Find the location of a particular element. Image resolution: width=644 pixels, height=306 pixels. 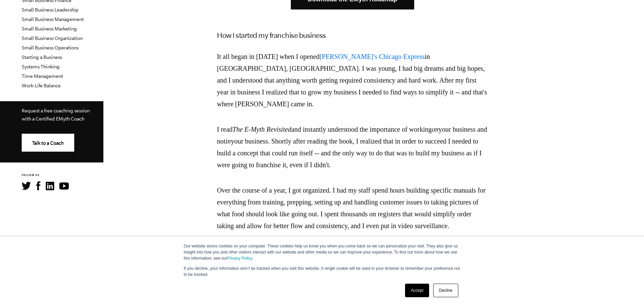

a: Small Business Marketing is located at coordinates (49, 29).